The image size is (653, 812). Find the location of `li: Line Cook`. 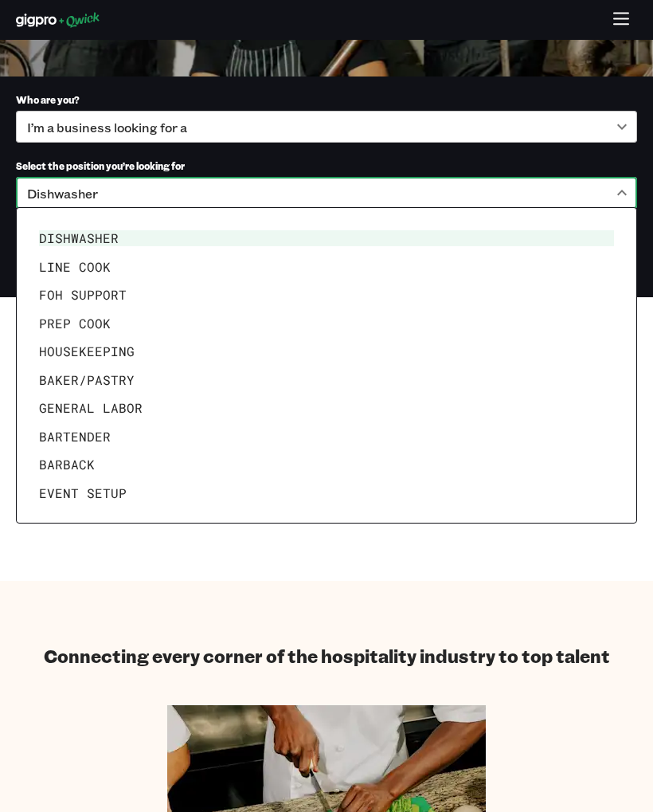

li: Line Cook is located at coordinates (327, 267).